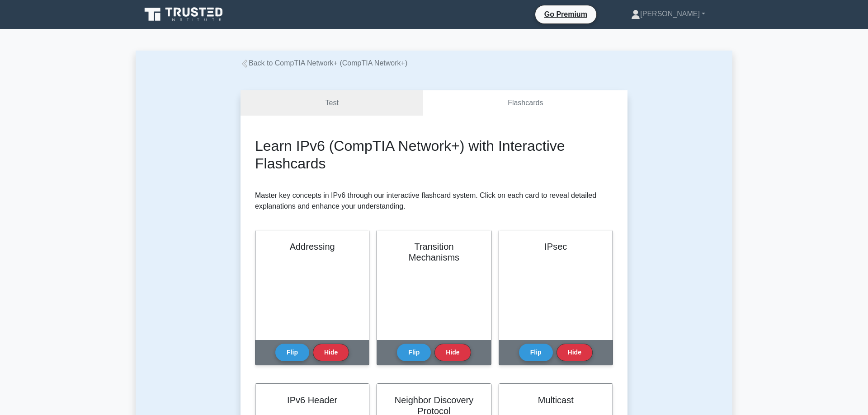 The image size is (868, 415). I want to click on a: Test, so click(332, 103).